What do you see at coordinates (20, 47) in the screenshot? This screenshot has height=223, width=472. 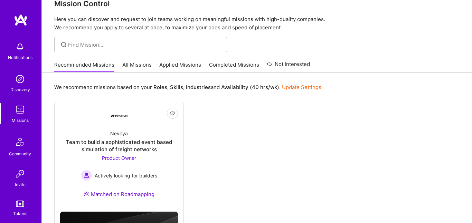 I see `img: bell` at bounding box center [20, 47].